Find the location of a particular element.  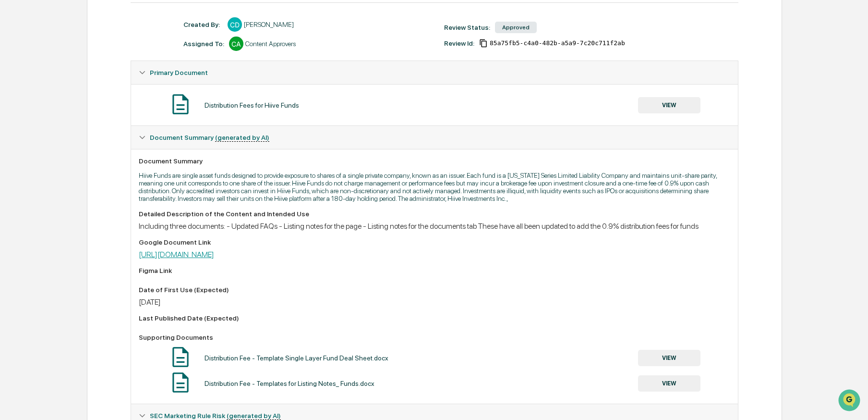

div: Review Id: is located at coordinates (458, 43).